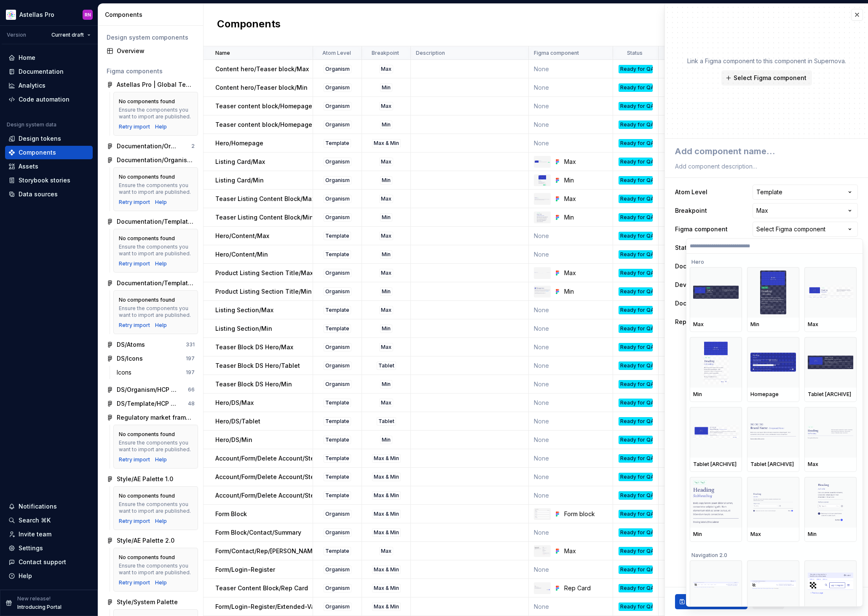 This screenshot has width=868, height=616. Describe the element at coordinates (773, 553) in the screenshot. I see `div: Navigation 2.0` at that location.